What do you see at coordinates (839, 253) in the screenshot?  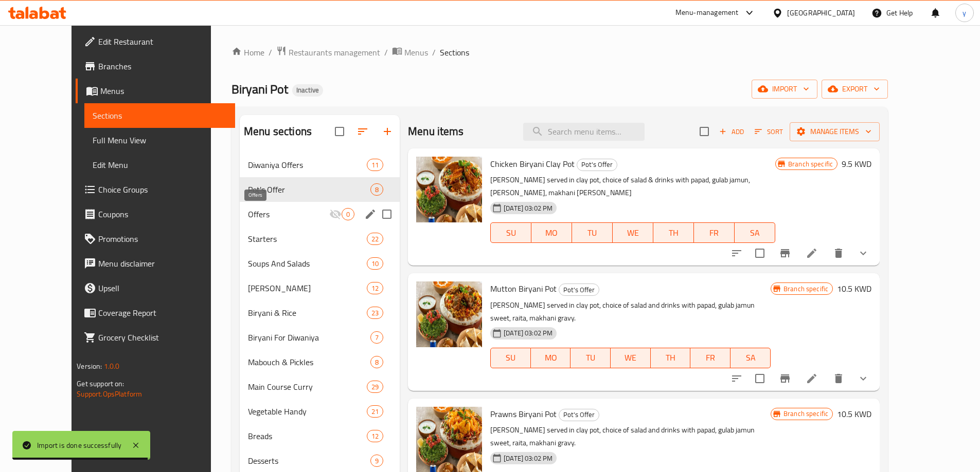 I see `button: delete` at bounding box center [839, 253].